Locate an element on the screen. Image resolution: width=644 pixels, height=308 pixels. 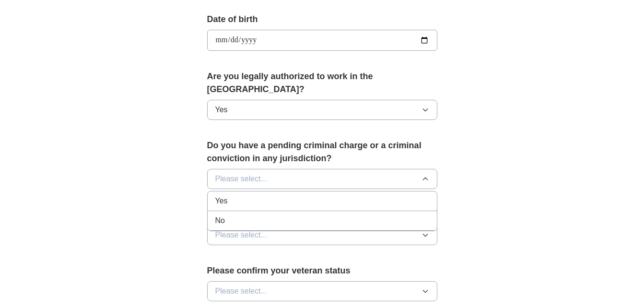
span: No is located at coordinates (220, 220).